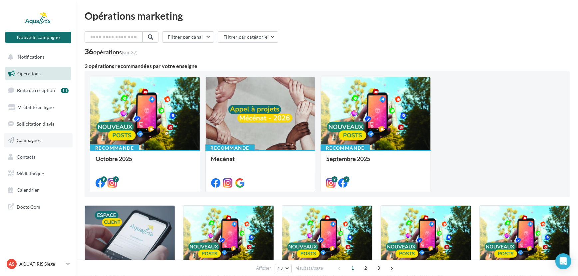  Describe the element at coordinates (353, 268) in the screenshot. I see `span: 1` at that location.